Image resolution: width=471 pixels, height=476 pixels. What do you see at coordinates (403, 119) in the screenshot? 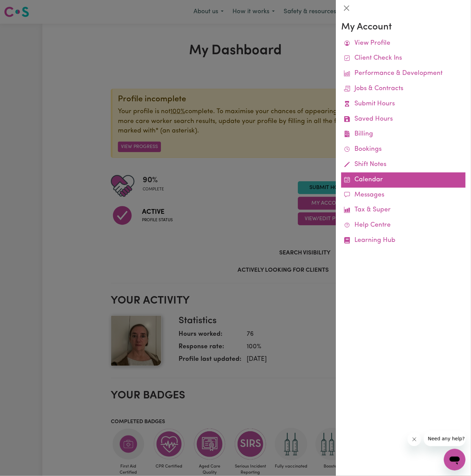
I see `a: Saved Hours` at bounding box center [403, 119].